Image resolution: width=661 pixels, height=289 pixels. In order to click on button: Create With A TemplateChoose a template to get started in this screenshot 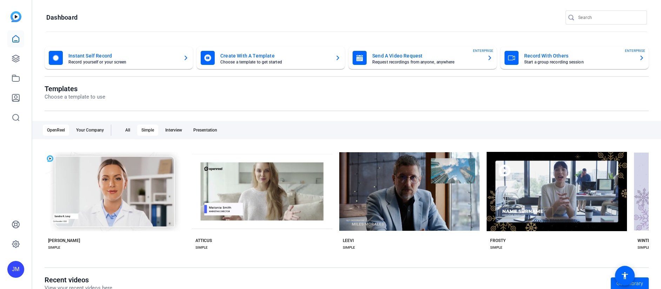, I will do `click(271, 58)`.